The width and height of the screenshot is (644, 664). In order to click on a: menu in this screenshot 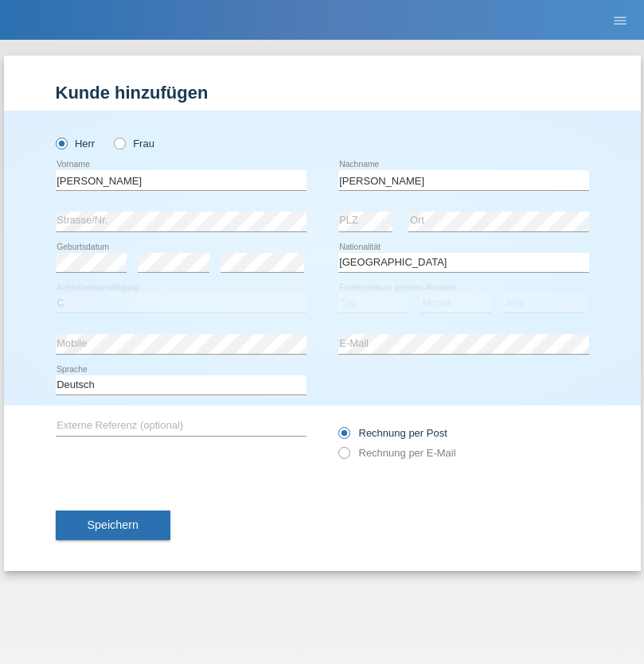, I will do `click(620, 20)`.